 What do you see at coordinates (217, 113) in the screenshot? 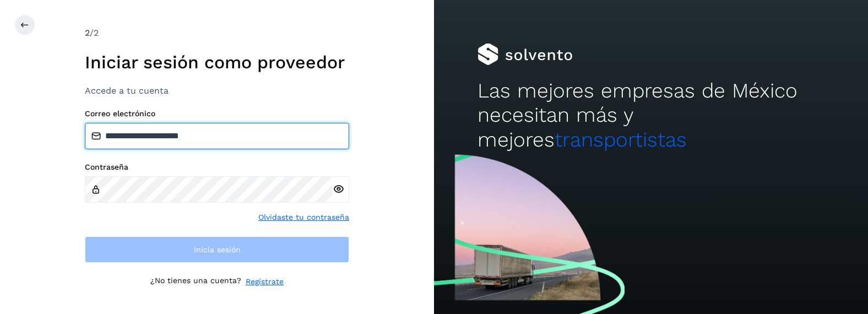
I see `label: Correo electrónico` at bounding box center [217, 113].